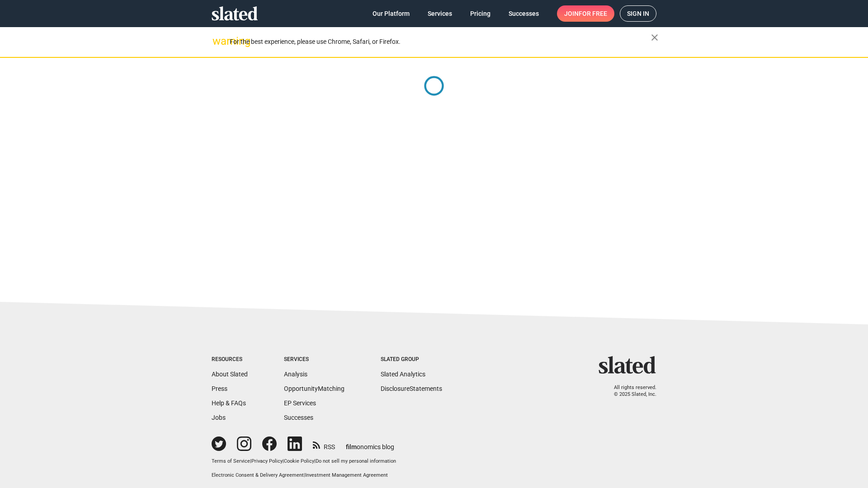  What do you see at coordinates (593, 14) in the screenshot?
I see `span: for free` at bounding box center [593, 14].